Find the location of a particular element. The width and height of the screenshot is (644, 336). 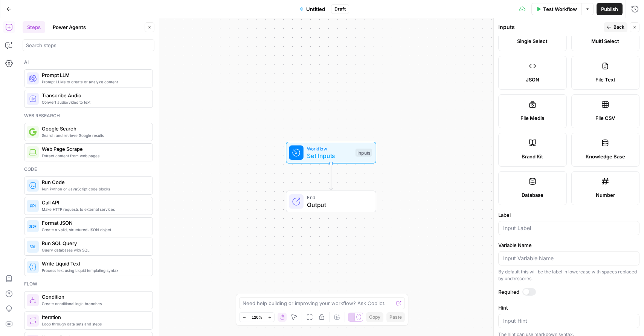

button: Test Workflow is located at coordinates (557, 9).